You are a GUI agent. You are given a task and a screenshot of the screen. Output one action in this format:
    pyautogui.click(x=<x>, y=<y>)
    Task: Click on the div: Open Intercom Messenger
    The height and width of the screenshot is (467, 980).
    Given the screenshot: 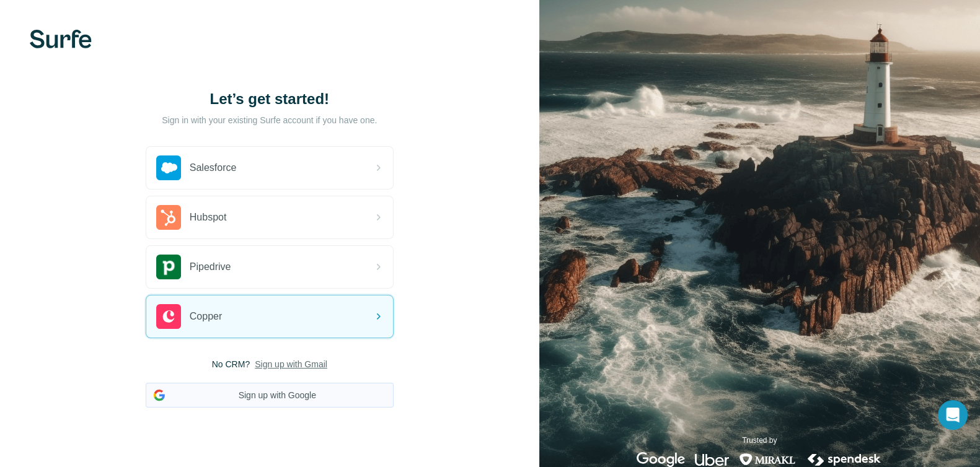 What is the action you would take?
    pyautogui.click(x=953, y=415)
    